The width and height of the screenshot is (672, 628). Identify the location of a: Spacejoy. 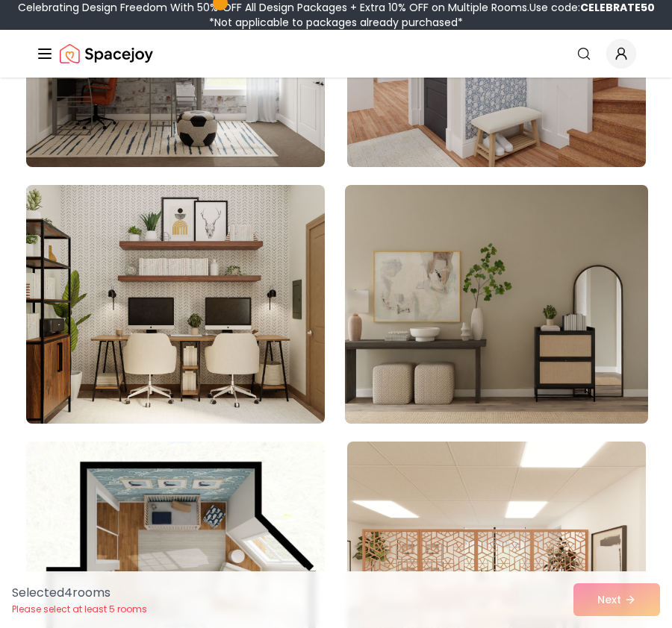
(106, 53).